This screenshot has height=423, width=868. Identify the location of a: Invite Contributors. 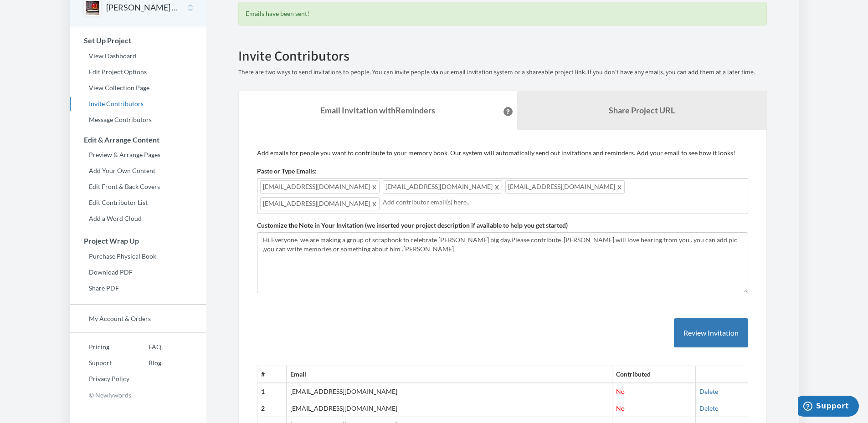
(138, 104).